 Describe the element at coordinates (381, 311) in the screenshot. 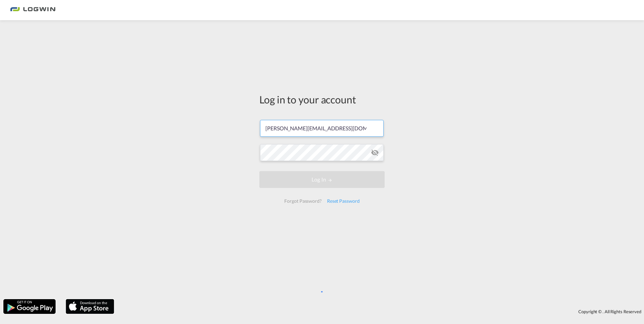

I see `div: Copyright © . All Rights Reserved` at that location.